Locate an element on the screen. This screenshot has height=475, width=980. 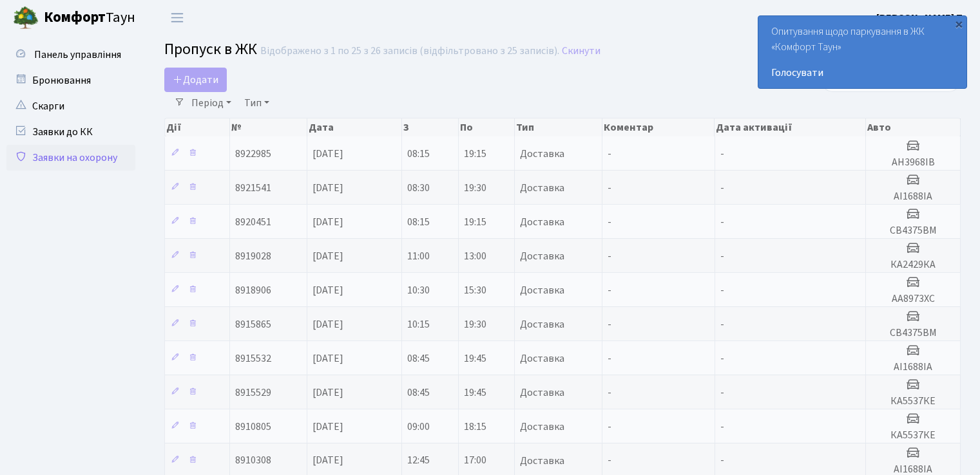
span: 10:15 is located at coordinates (418, 324).